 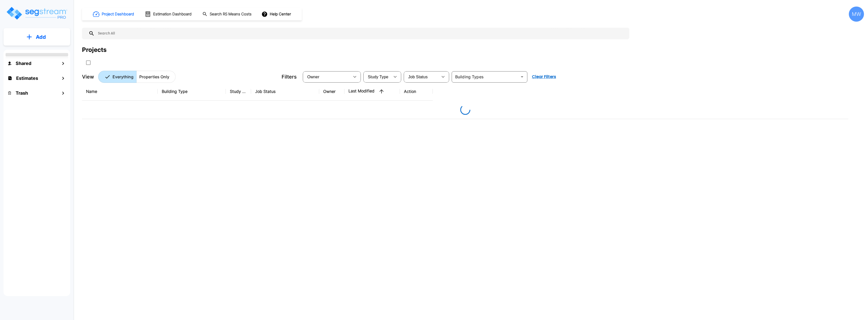 What do you see at coordinates (378, 77) in the screenshot?
I see `span: Study Type` at bounding box center [378, 77].